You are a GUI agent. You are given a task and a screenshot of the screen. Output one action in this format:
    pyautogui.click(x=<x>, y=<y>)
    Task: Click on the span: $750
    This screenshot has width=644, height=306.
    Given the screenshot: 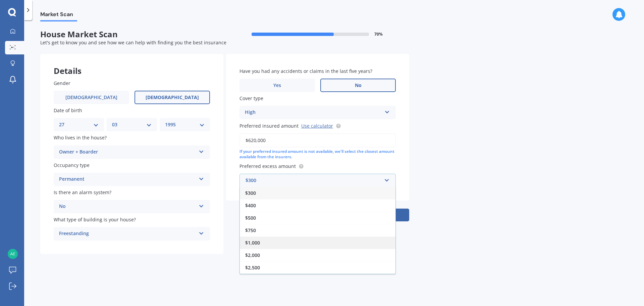 What is the action you would take?
    pyautogui.click(x=250, y=230)
    